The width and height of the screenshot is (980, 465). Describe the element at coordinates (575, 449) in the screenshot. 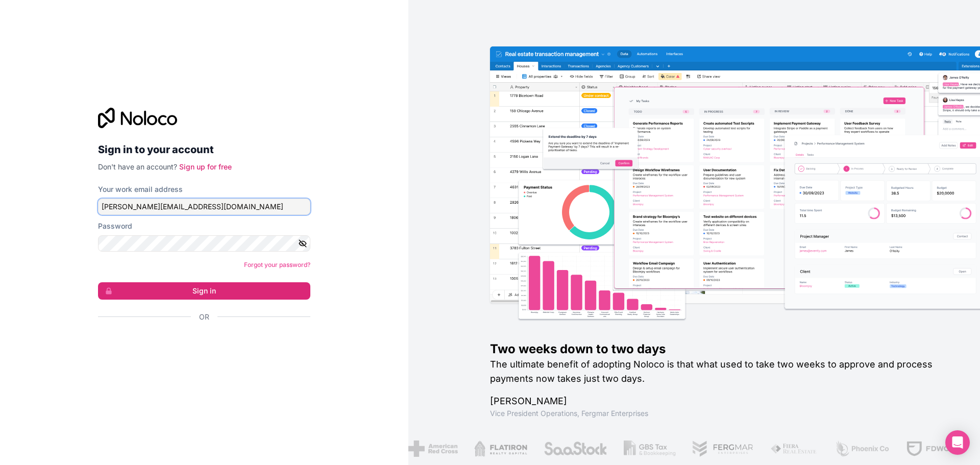

I see `img: /assets/saastock-C6Zbiodz.png` at that location.